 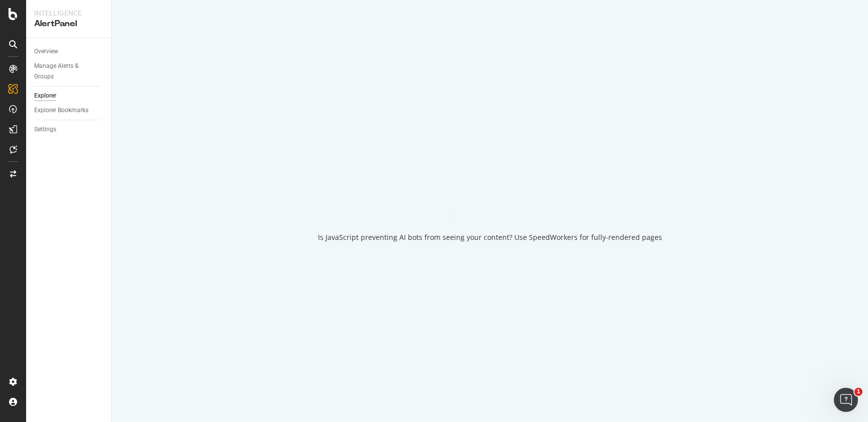 What do you see at coordinates (69, 51) in the screenshot?
I see `a: Overview` at bounding box center [69, 51].